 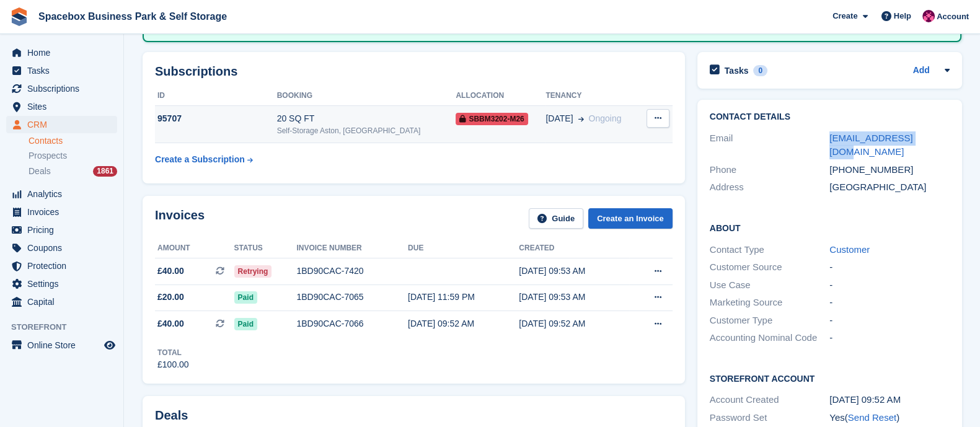 What do you see at coordinates (173, 364) in the screenshot?
I see `div: £100.00` at bounding box center [173, 364].